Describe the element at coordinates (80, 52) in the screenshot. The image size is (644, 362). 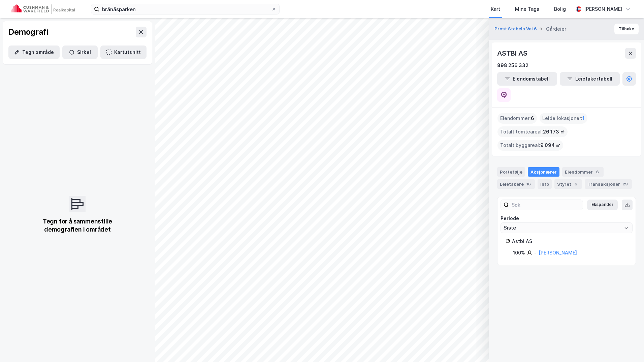
I see `button: Sirkel` at that location.